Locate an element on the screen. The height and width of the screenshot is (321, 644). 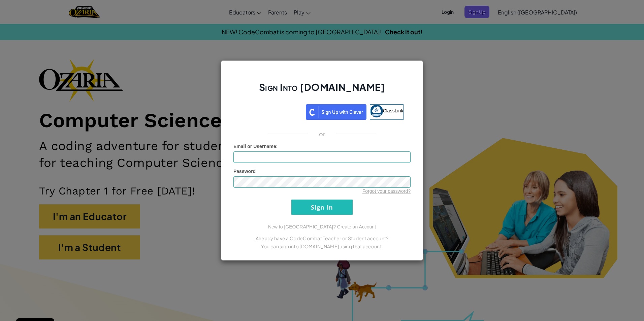
a: Forgot your password? is located at coordinates (386, 191).